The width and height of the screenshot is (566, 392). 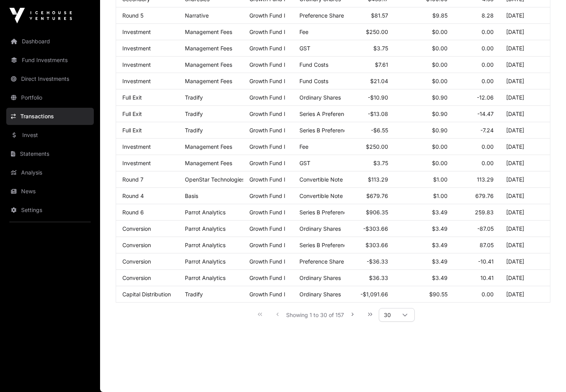 What do you see at coordinates (50, 210) in the screenshot?
I see `a: Settings` at bounding box center [50, 210].